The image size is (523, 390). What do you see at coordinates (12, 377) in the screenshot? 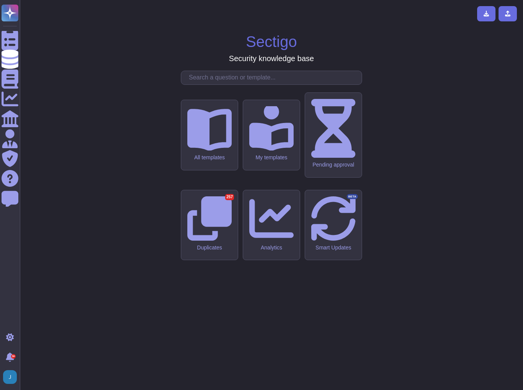
I see `button: user` at bounding box center [12, 377].